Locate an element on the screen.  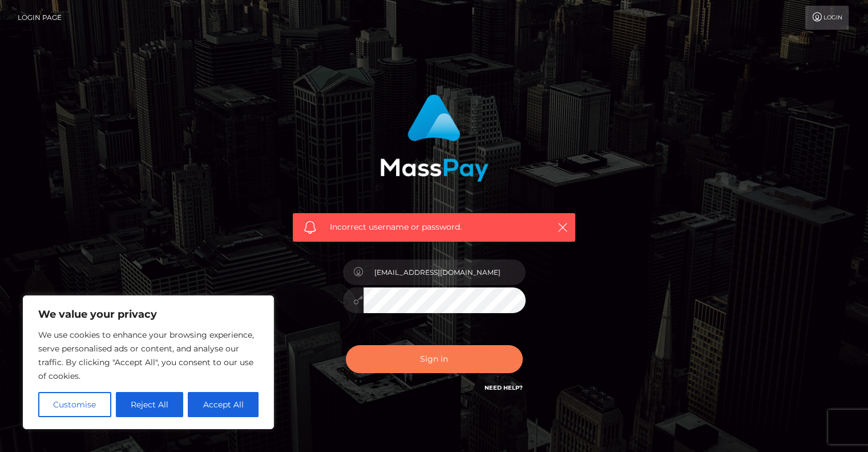
a: Login Page is located at coordinates (39, 18).